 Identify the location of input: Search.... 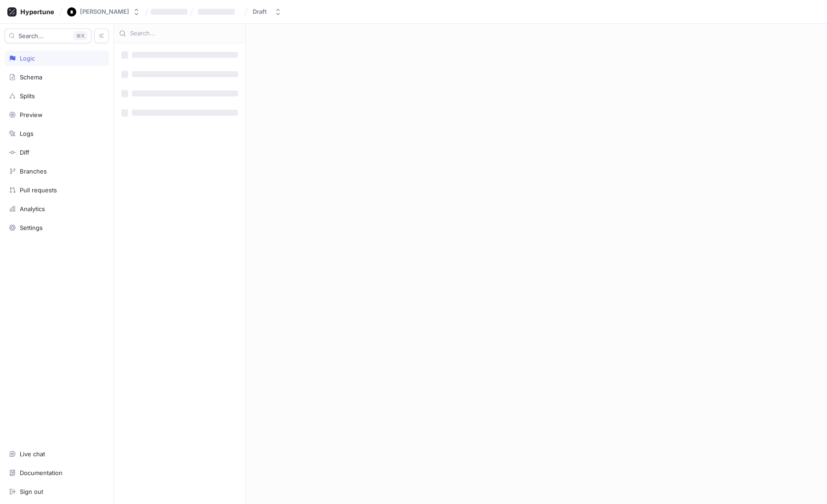
(185, 34).